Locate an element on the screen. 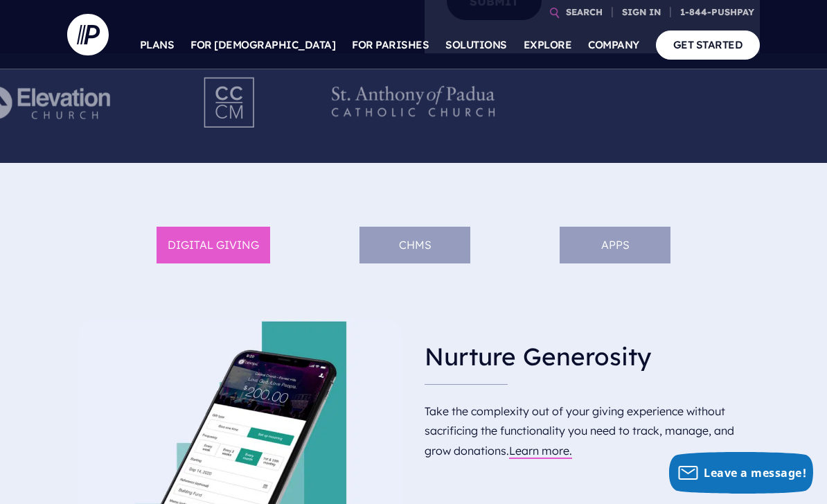  a: FOR PARISHES is located at coordinates (390, 45).